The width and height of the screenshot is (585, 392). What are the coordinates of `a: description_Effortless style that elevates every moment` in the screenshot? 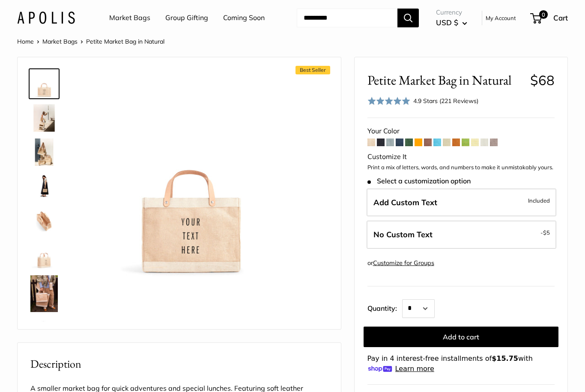 It's located at (44, 118).